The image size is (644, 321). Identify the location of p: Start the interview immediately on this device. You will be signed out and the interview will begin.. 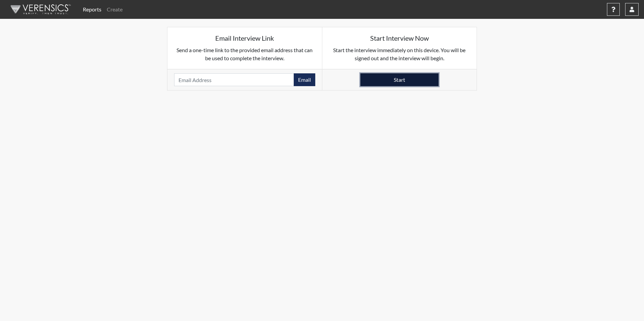
(399, 54).